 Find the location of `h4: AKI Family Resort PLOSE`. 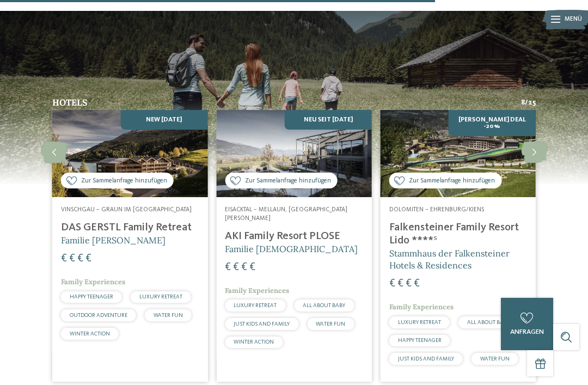

h4: AKI Family Resort PLOSE is located at coordinates (293, 236).